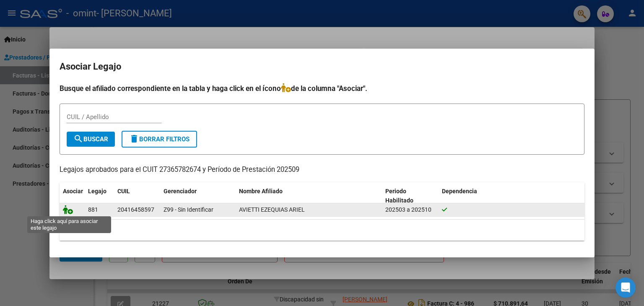 This screenshot has width=644, height=306. Describe the element at coordinates (72, 196) in the screenshot. I see `datatable-header-cell: Asociar` at that location.